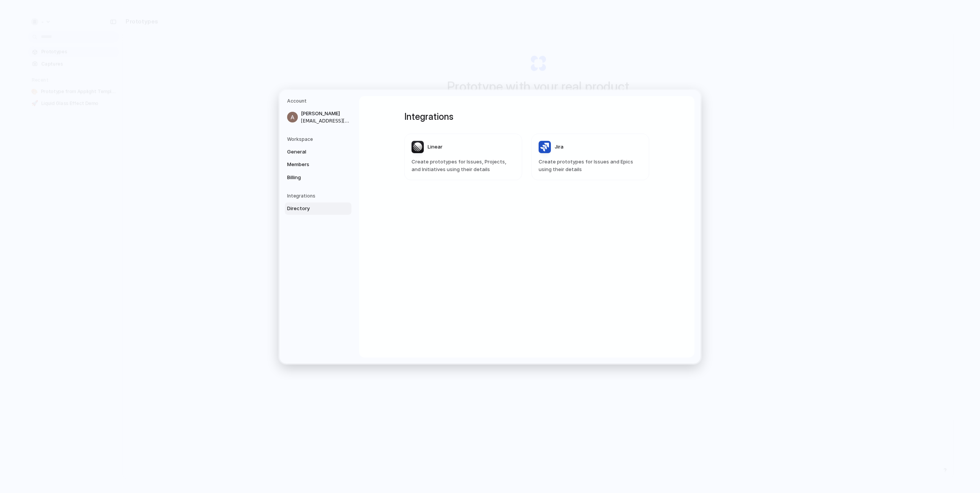 The image size is (980, 493). I want to click on h5: Account, so click(319, 101).